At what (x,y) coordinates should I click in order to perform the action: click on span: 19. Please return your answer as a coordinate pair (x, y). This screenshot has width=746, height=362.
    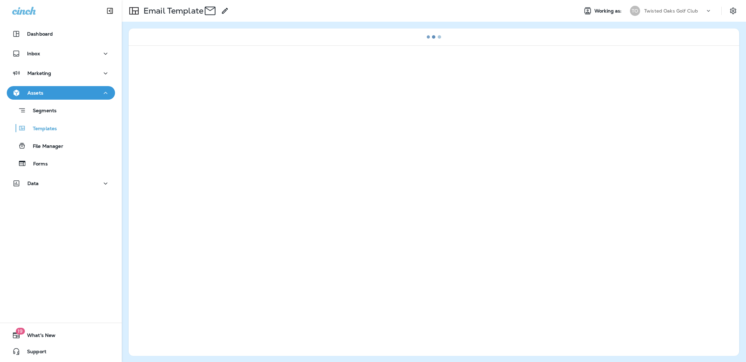
    Looking at the image, I should click on (20, 331).